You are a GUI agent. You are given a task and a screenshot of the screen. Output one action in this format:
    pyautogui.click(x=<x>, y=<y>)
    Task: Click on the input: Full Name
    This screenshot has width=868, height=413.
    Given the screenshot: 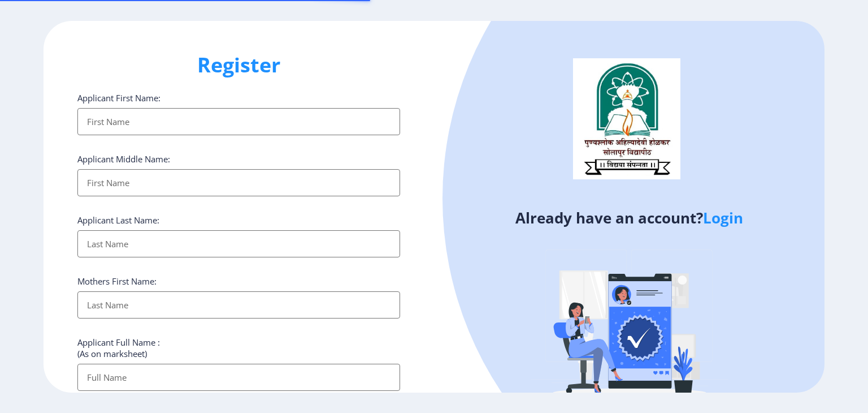 What is the action you would take?
    pyautogui.click(x=238, y=377)
    